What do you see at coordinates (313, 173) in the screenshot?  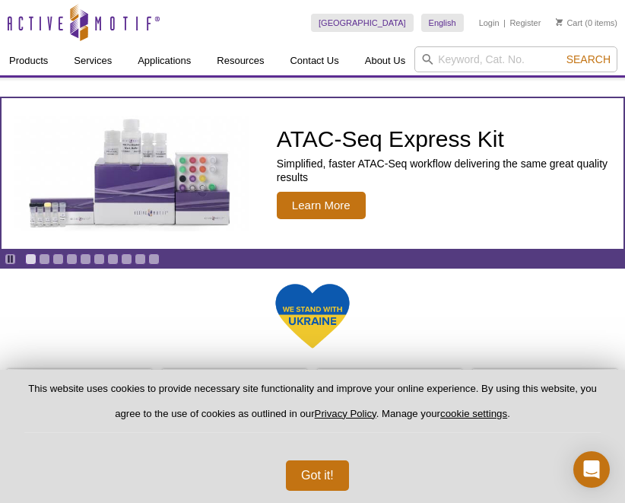 I see `a: ATAC-Seq Express Kit ATAC-Seq Express Kit Simplified, faster ATAC-Seq workflow delivering the sam...` at bounding box center [313, 173].